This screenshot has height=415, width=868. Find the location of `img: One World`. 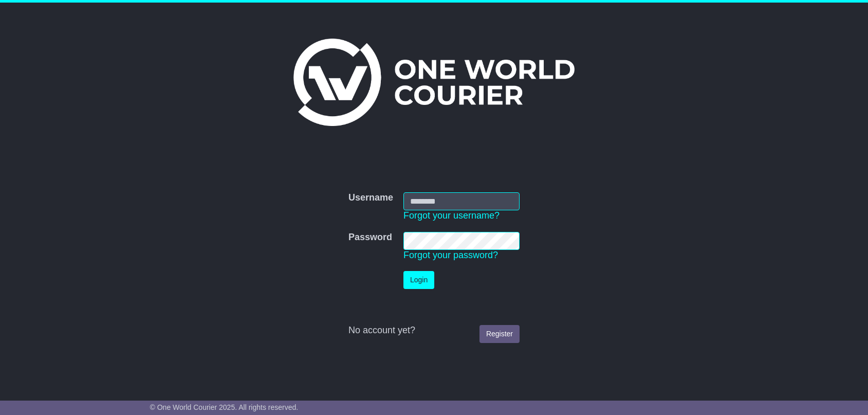

img: One World is located at coordinates (434, 82).